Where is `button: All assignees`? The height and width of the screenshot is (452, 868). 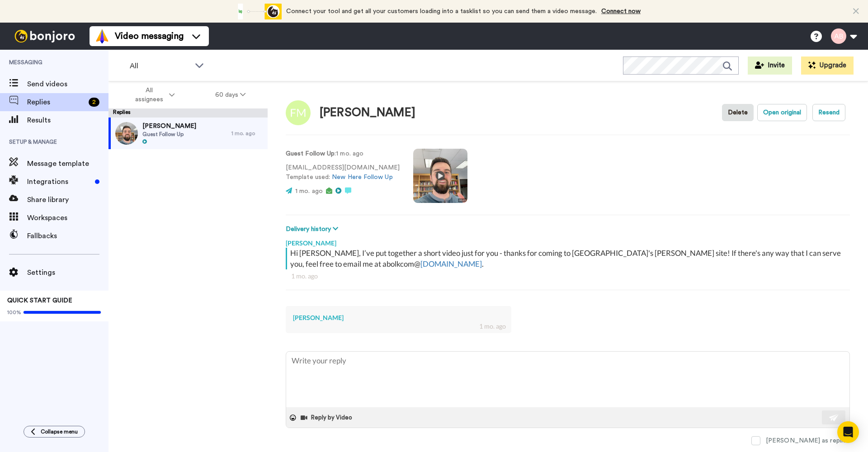 button: All assignees is located at coordinates (152, 95).